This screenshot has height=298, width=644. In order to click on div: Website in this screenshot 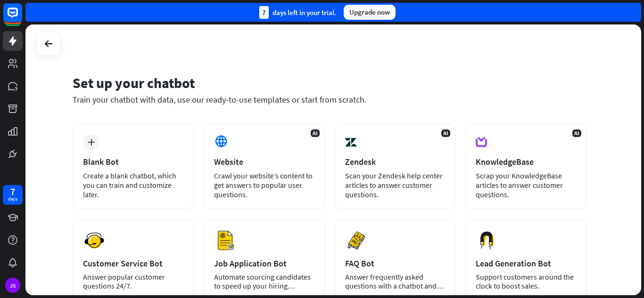, I will do `click(264, 161)`.